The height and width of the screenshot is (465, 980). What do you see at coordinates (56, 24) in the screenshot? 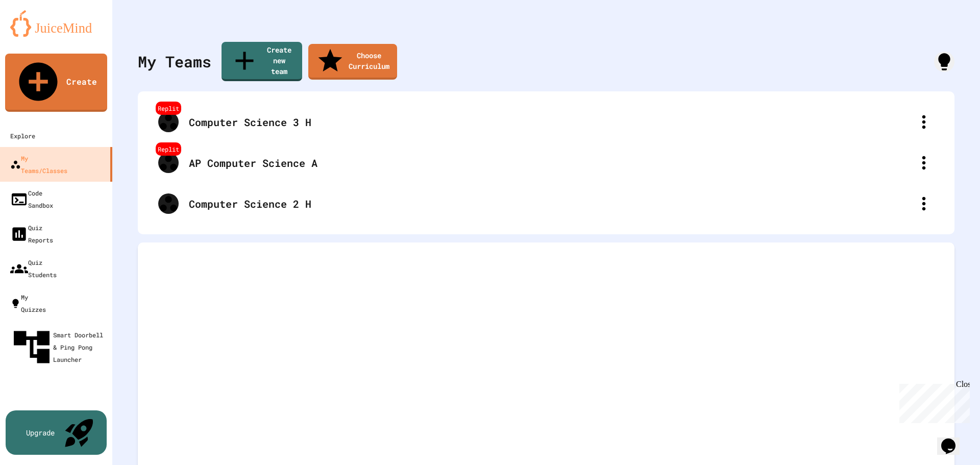
I see `img: logo-orange.svg` at bounding box center [56, 24].